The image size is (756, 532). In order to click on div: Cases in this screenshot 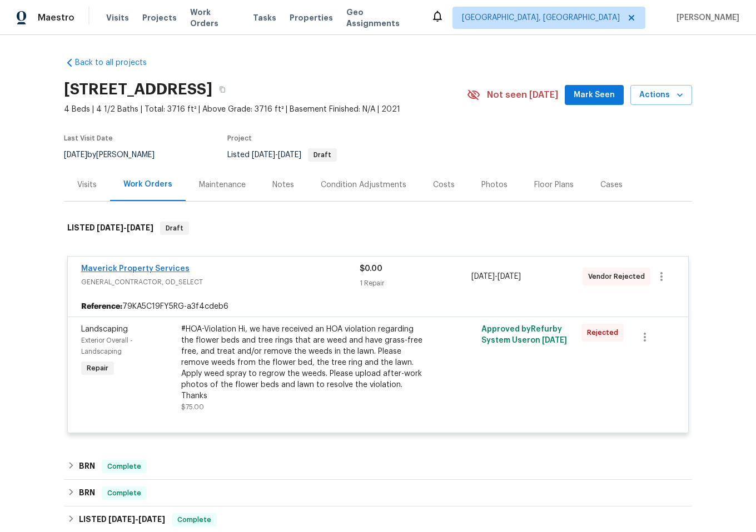, I will do `click(611, 185)`.